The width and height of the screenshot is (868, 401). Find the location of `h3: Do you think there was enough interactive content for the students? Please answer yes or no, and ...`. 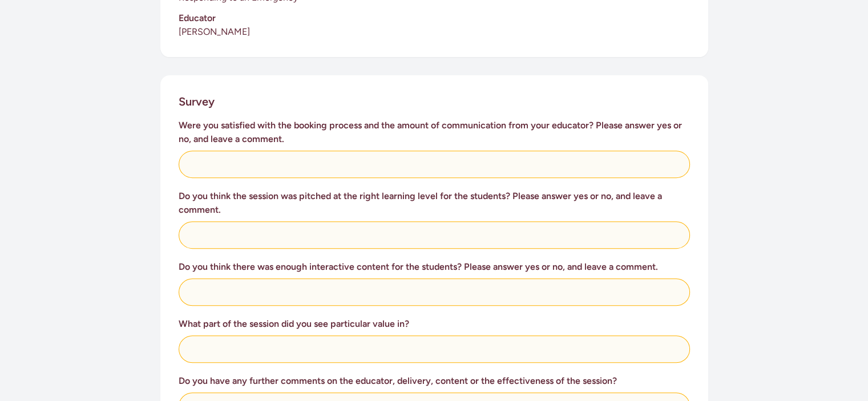

h3: Do you think there was enough interactive content for the students? Please answer yes or no, and ... is located at coordinates (434, 267).